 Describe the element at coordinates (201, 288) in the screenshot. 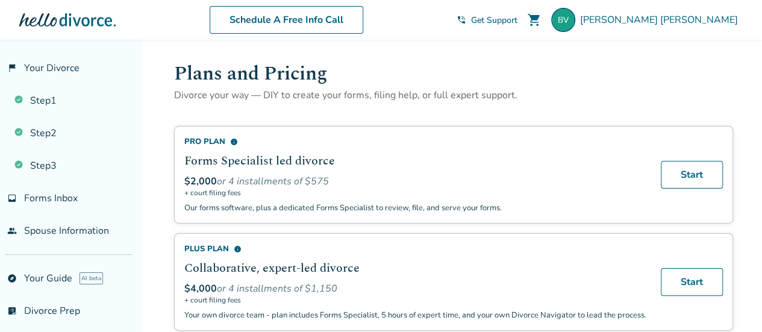

I see `span: $4,000` at that location.